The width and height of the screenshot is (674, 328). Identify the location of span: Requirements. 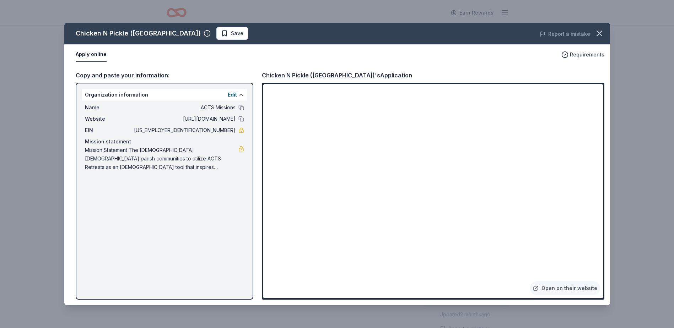
(587, 55).